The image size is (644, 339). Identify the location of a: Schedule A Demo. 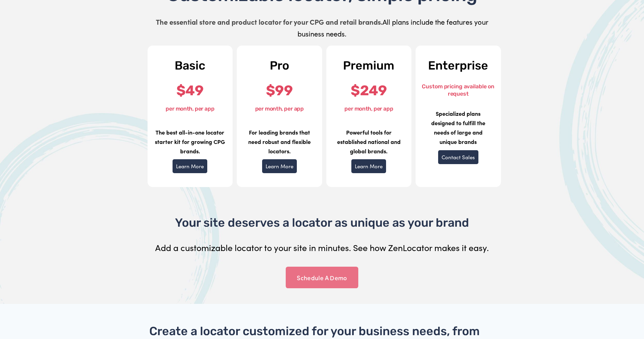
(322, 278).